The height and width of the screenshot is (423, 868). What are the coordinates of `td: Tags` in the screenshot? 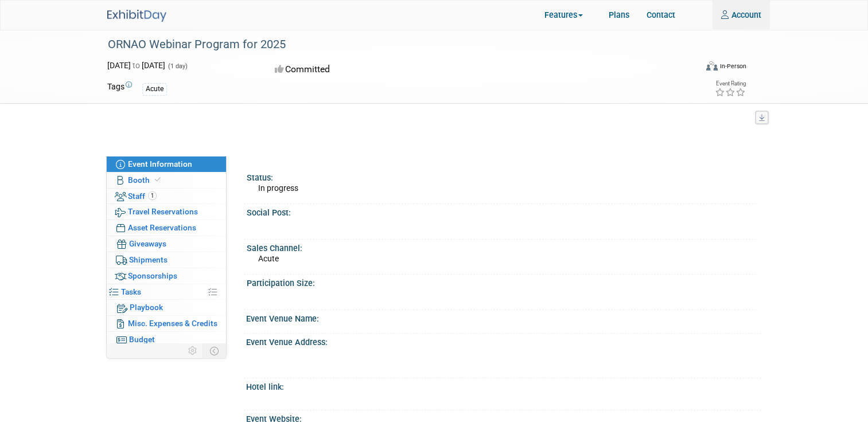 It's located at (120, 87).